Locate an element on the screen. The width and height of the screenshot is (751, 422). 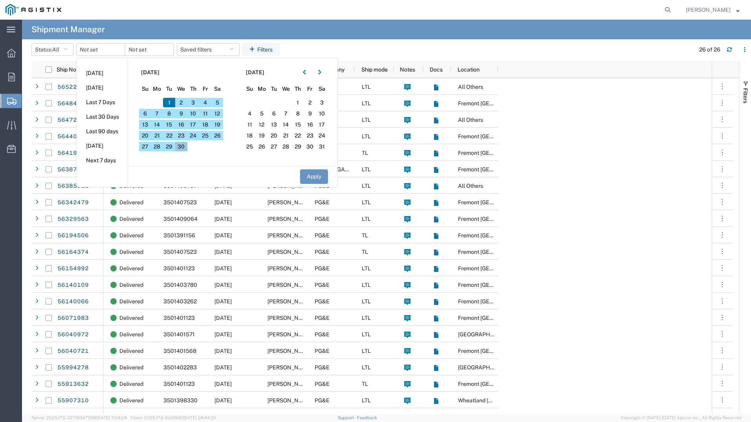
span: 06/18/2025 is located at coordinates (223, 400).